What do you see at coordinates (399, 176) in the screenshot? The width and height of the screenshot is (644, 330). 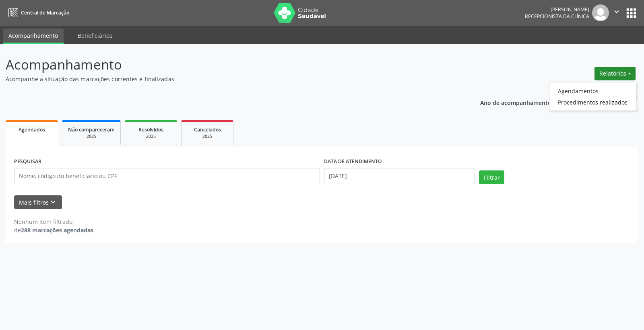 I see `input: Selecione um intervalo` at bounding box center [399, 176].